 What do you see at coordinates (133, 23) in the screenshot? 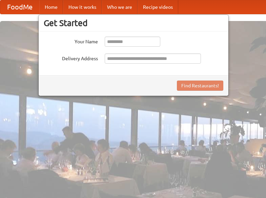
I see `h3: Get Started` at bounding box center [133, 23].